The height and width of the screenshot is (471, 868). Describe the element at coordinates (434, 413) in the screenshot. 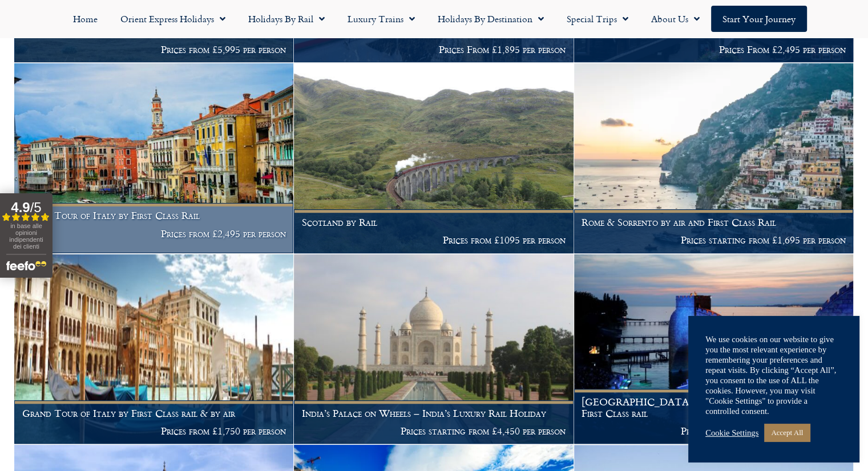

I see `h1: India’s Palace on Wheels – India’s Luxury Rail Holiday` at that location.